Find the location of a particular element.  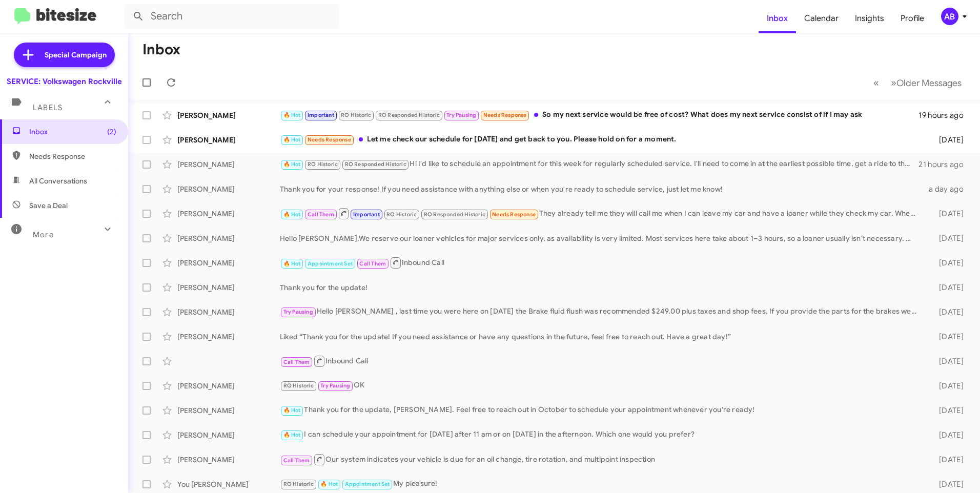

div: Thank you for the update! is located at coordinates (601, 288).